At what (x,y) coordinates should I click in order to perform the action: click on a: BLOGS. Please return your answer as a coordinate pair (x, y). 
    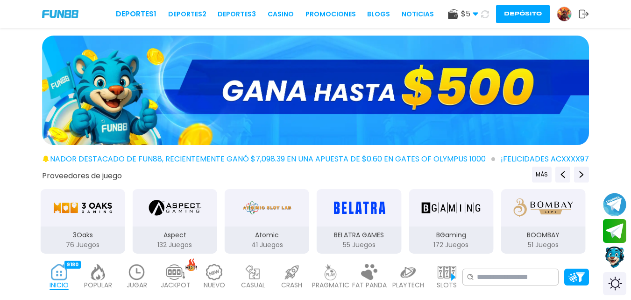
    Looking at the image, I should click on (378, 14).